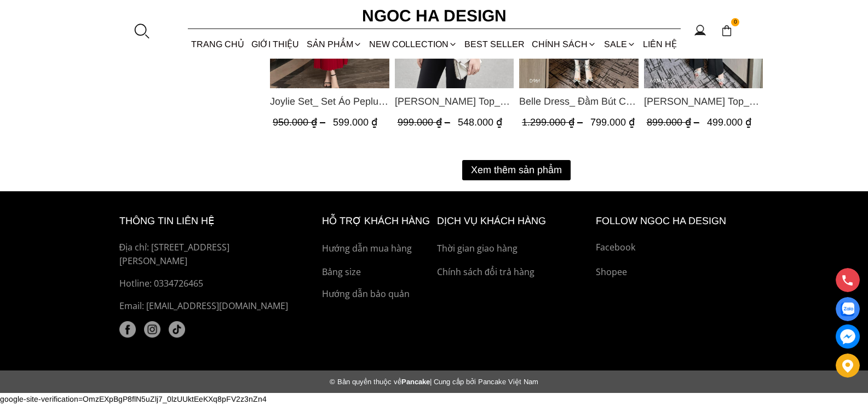 Image resolution: width=868 pixels, height=405 pixels. Describe the element at coordinates (330, 101) in the screenshot. I see `a: Link to Joylie Set_ Set Áo Peplum Vai Lệch, Chân Váy Dập Ly Màu Đỏ A956, CV120` at that location.